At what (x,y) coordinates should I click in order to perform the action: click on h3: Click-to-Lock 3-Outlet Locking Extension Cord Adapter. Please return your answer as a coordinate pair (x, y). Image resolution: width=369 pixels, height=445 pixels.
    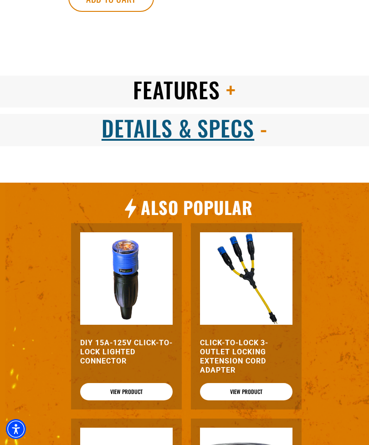
    Looking at the image, I should click on (246, 356).